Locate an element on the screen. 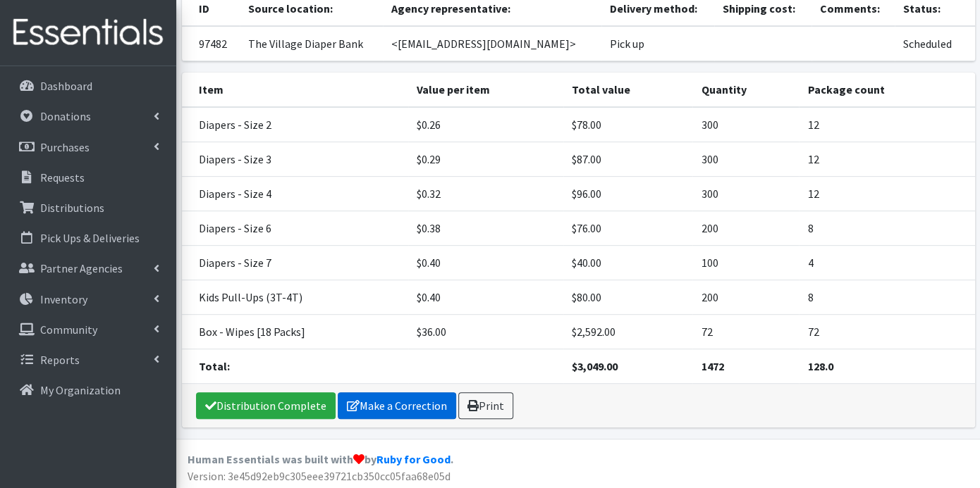  th: Value per item is located at coordinates (486, 90).